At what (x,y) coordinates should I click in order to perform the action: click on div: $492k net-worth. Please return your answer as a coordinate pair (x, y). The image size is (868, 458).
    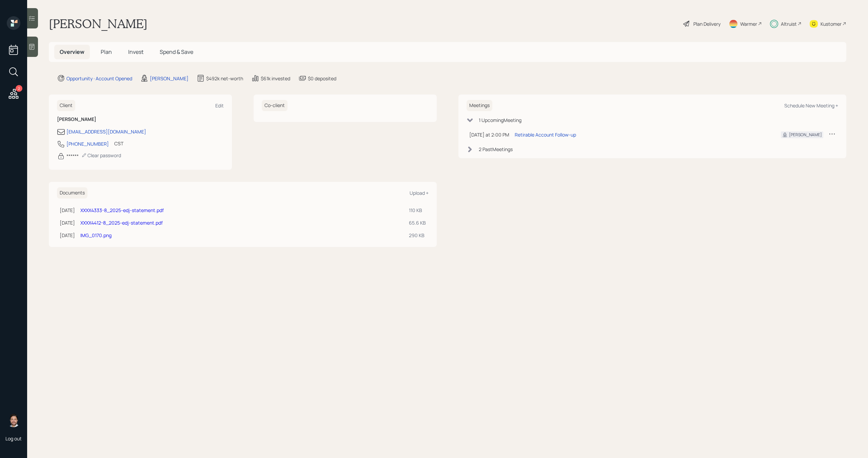
    Looking at the image, I should click on (225, 78).